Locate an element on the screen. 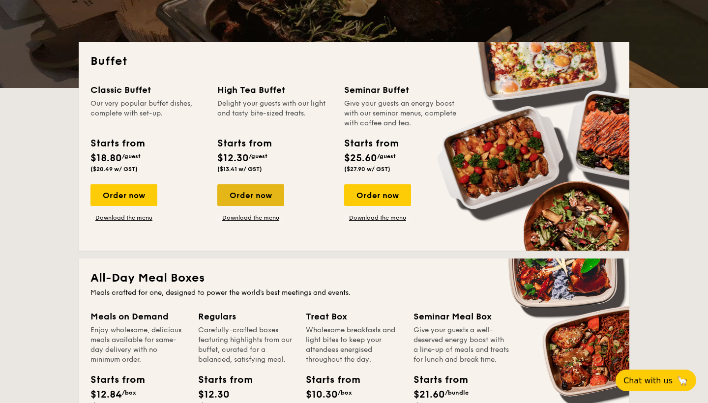 Image resolution: width=708 pixels, height=403 pixels. div: High Tea Buffet is located at coordinates (275, 90).